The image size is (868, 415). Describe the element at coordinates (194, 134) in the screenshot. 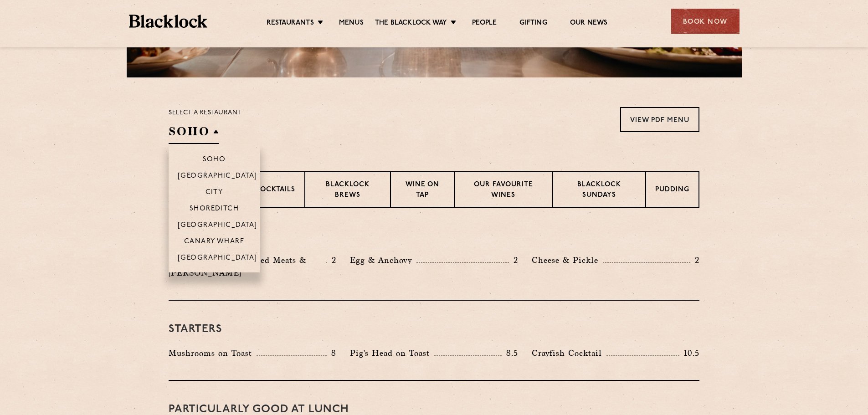

I see `h2: SOHO` at that location.